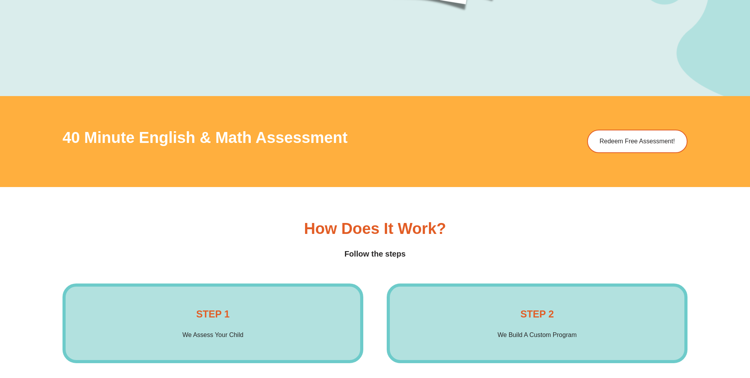 This screenshot has height=378, width=750. Describe the element at coordinates (213, 314) in the screenshot. I see `h4: STEP 1` at that location.